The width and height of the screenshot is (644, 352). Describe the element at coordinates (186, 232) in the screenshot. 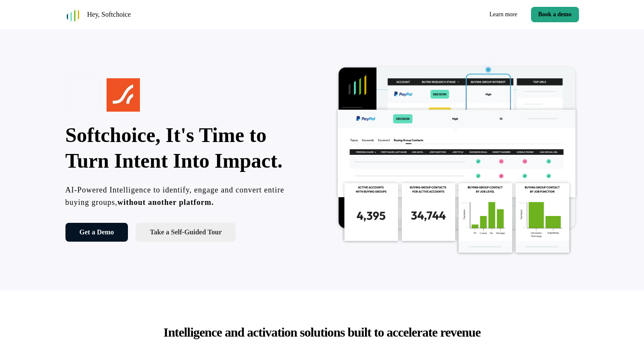

I see `a: Take a Self-Guided Tour` at that location.